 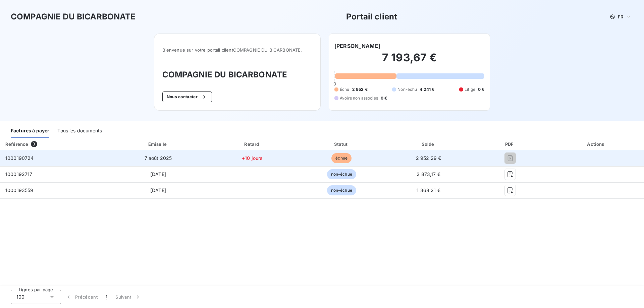 What do you see at coordinates (510, 144) in the screenshot?
I see `div: PDF` at bounding box center [510, 144].